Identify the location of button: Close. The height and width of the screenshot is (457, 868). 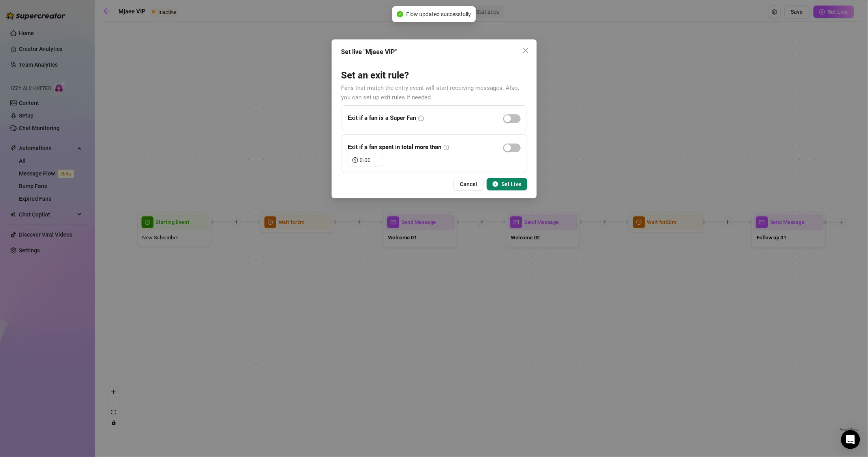
(526, 50).